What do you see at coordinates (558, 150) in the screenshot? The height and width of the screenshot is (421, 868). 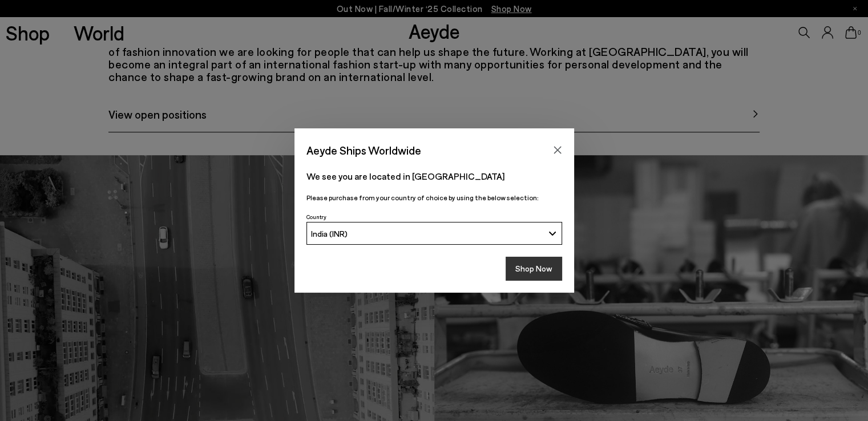 I see `button: Close` at bounding box center [558, 150].